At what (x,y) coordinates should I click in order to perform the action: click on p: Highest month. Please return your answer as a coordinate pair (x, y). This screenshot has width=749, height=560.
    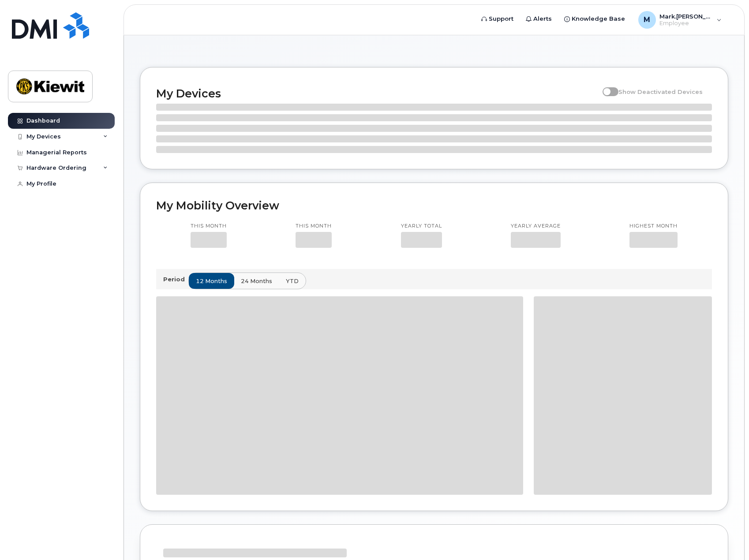
    Looking at the image, I should click on (653, 226).